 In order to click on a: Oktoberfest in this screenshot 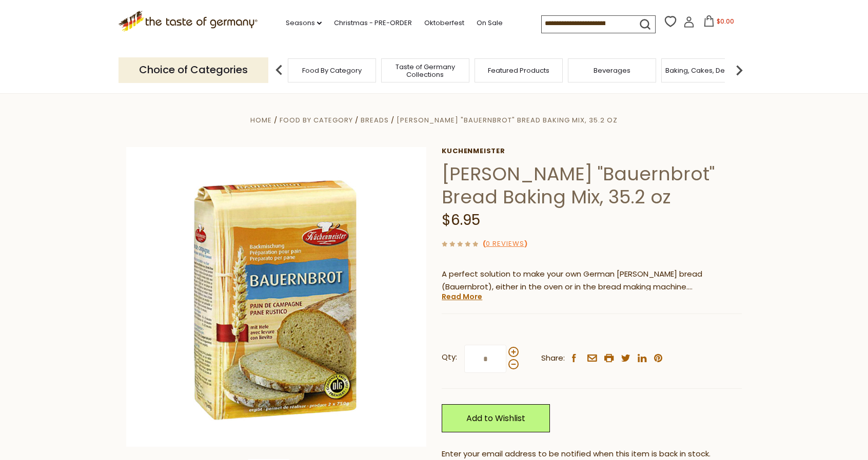, I will do `click(444, 23)`.